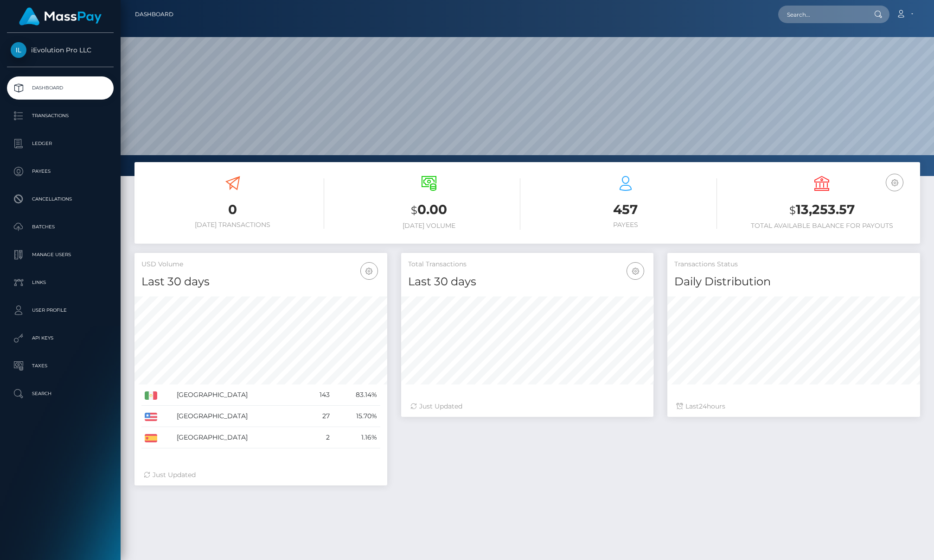 The width and height of the screenshot is (934, 560). What do you see at coordinates (626, 225) in the screenshot?
I see `h6: Payees` at bounding box center [626, 225].